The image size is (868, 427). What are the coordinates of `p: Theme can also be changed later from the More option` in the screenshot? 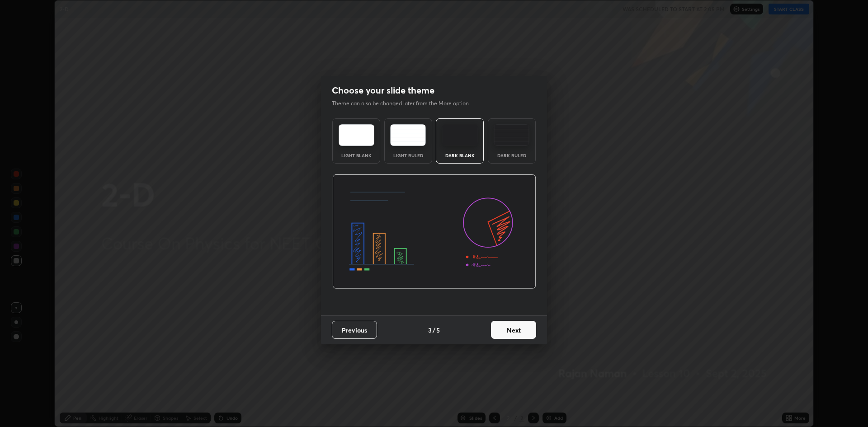 It's located at (405, 103).